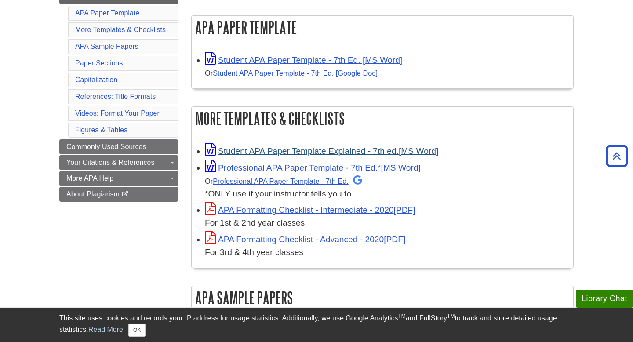 This screenshot has height=342, width=633. What do you see at coordinates (120, 29) in the screenshot?
I see `a: More Templates & Checklists` at bounding box center [120, 29].